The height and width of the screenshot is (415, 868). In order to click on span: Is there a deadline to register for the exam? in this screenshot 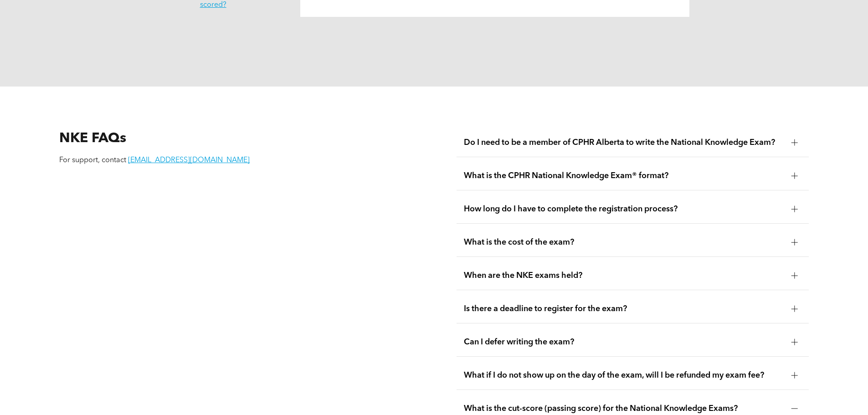, I will do `click(623, 309)`.